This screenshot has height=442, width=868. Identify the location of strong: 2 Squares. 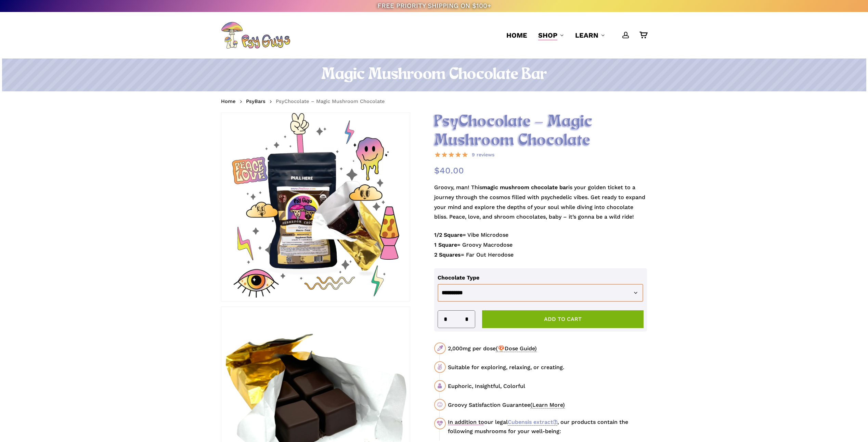
(448, 254).